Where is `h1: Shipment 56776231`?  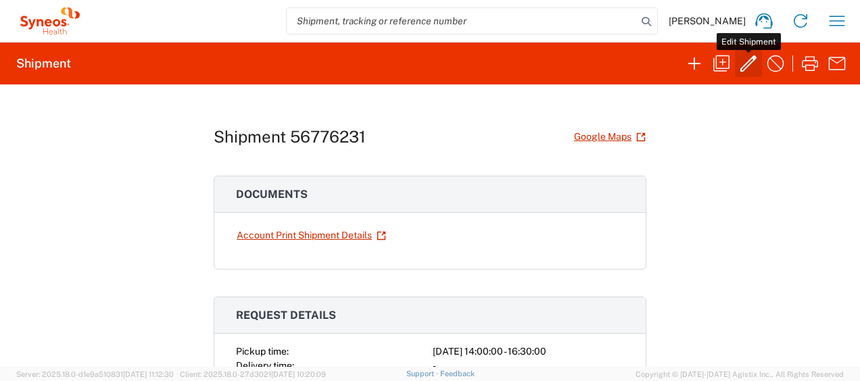 h1: Shipment 56776231 is located at coordinates (289, 137).